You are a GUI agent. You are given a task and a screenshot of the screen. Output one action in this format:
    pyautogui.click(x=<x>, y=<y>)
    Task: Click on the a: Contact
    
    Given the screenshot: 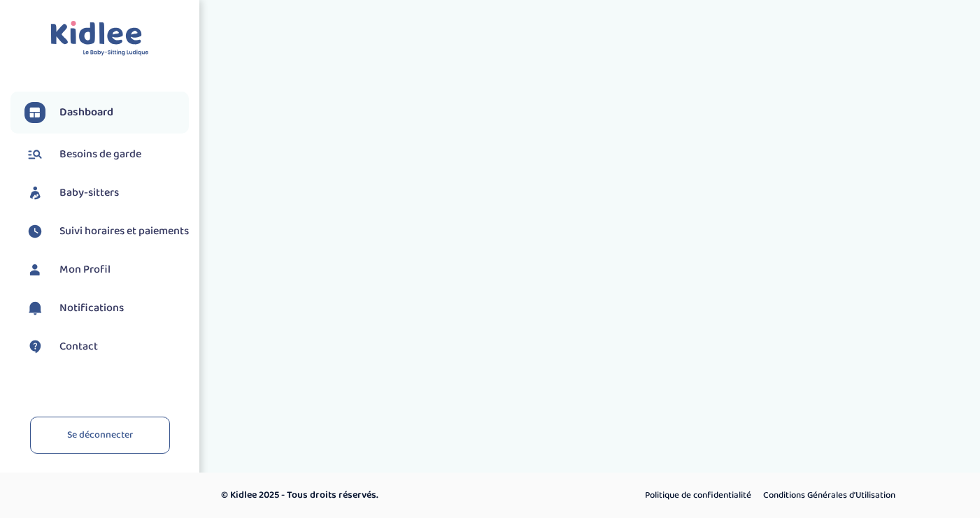 What is the action you would take?
    pyautogui.click(x=106, y=347)
    